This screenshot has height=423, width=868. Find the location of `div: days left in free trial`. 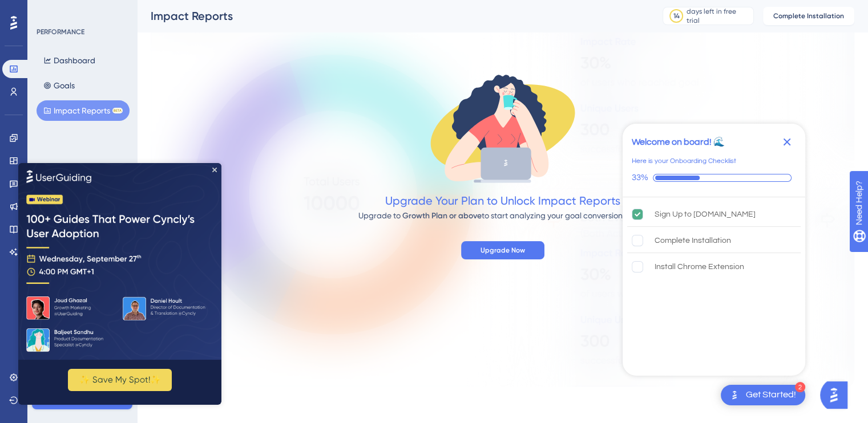

div: days left in free trial is located at coordinates (718, 16).